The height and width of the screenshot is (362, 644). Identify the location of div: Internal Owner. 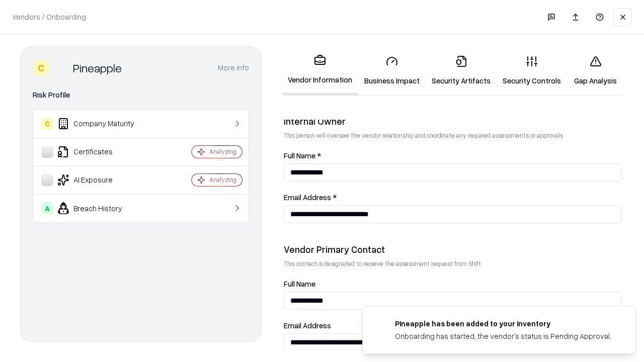
(453, 121).